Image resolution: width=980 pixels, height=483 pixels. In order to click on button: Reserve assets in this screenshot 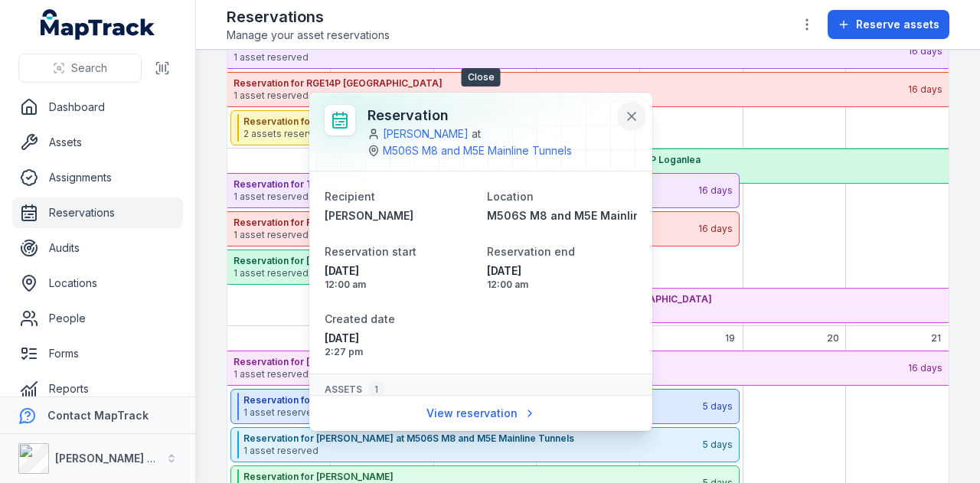, I will do `click(888, 24)`.